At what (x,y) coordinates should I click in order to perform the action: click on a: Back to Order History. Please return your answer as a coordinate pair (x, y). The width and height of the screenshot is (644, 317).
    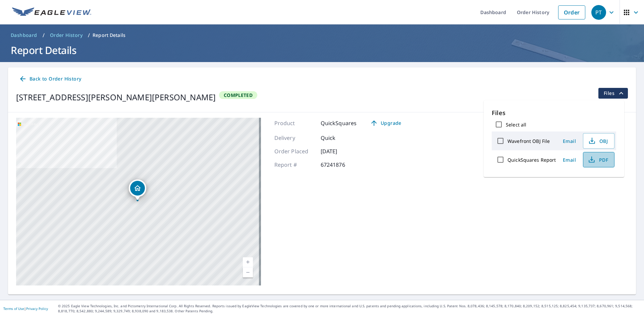
    Looking at the image, I should click on (50, 79).